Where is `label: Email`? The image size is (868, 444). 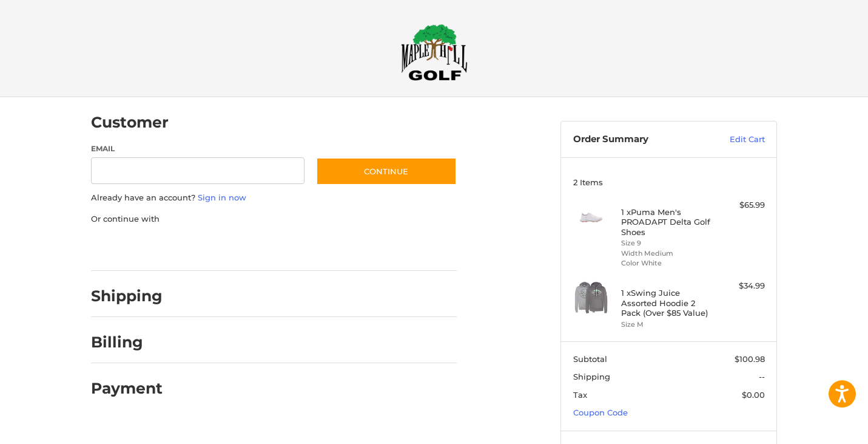 label: Email is located at coordinates (198, 149).